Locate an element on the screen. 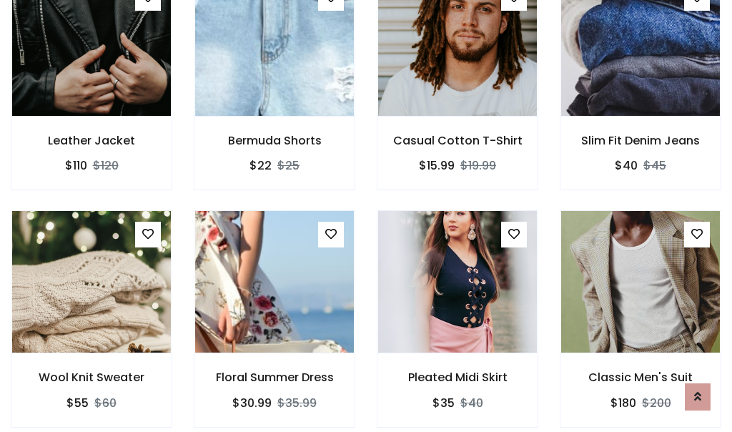 The image size is (732, 432). h6: Floral Summer Dress is located at coordinates (275, 377).